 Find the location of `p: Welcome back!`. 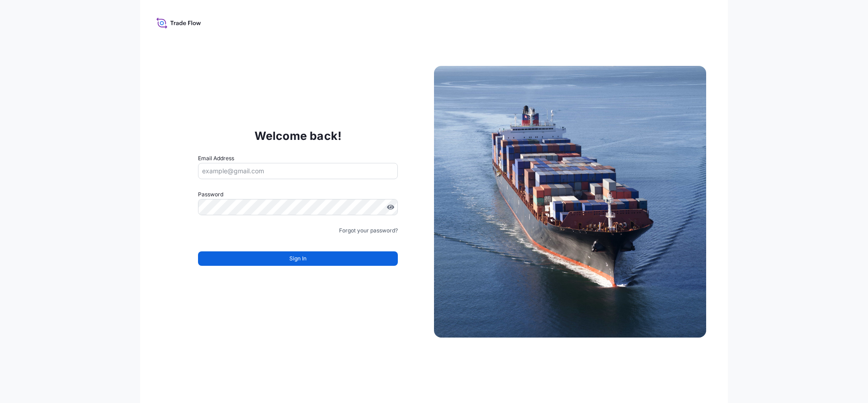

p: Welcome back! is located at coordinates (298, 136).